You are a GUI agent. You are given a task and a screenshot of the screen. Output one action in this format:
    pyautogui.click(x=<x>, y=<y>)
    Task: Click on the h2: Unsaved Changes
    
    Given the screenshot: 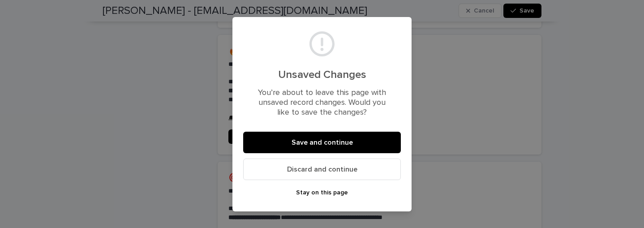 What is the action you would take?
    pyautogui.click(x=322, y=75)
    